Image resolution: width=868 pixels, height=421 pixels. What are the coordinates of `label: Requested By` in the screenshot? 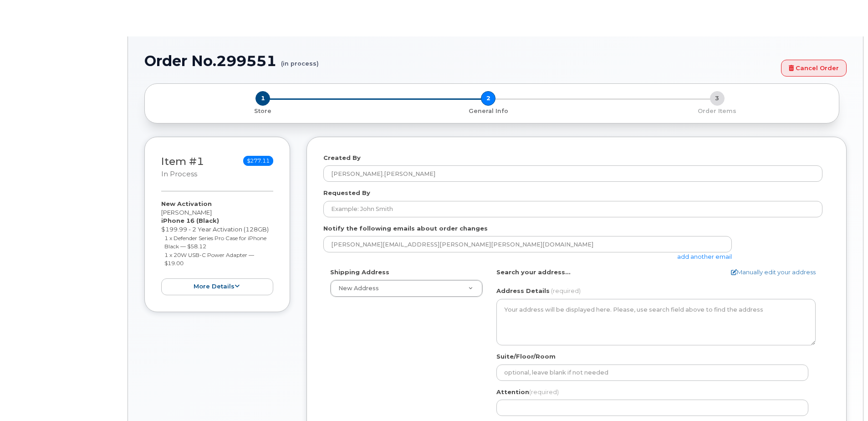 It's located at (347, 193).